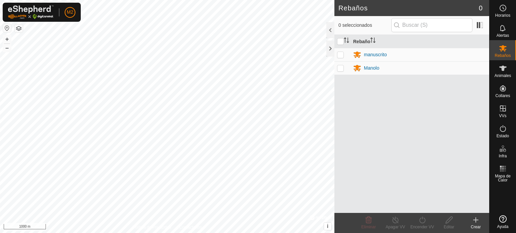 The image size is (516, 233). Describe the element at coordinates (355, 25) in the screenshot. I see `font: 0 seleccionados` at that location.